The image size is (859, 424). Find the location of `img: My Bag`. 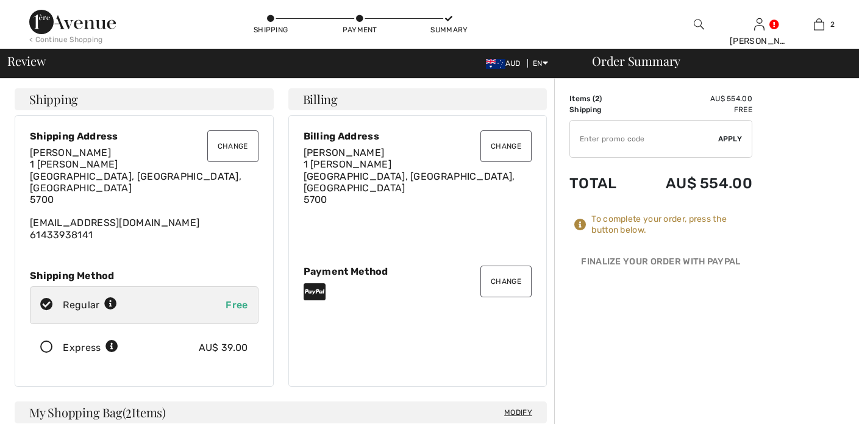

img: My Bag is located at coordinates (819, 24).